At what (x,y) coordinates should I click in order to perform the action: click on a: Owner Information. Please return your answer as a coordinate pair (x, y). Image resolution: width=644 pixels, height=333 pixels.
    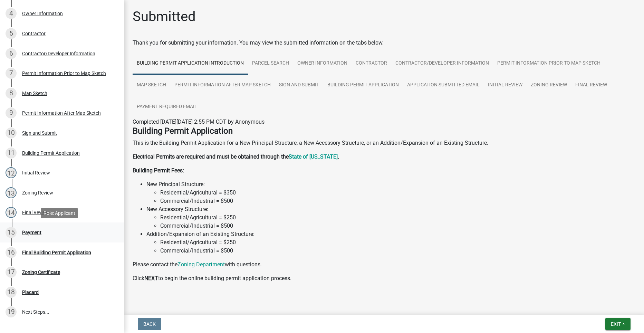
    Looking at the image, I should click on (322, 64).